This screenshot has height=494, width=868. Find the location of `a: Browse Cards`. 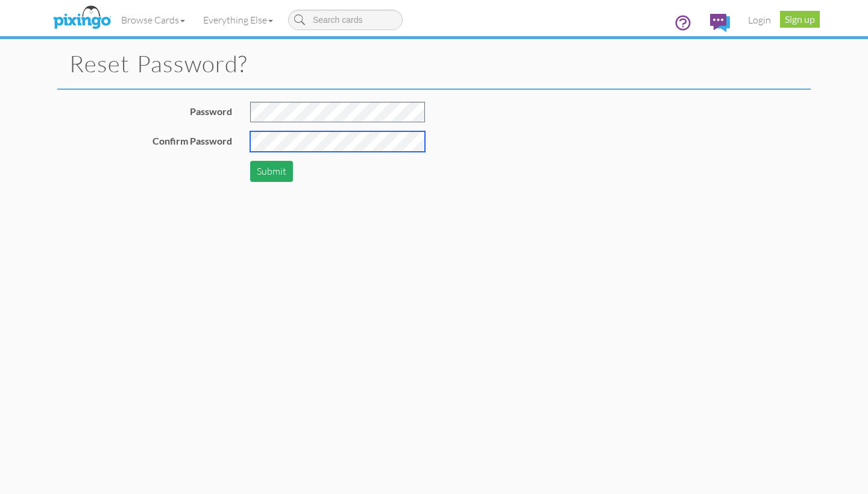

a: Browse Cards is located at coordinates (153, 20).